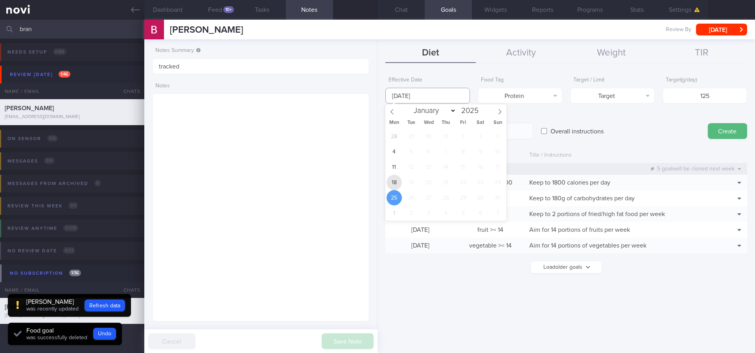 This screenshot has width=755, height=353. What do you see at coordinates (490, 230) in the screenshot?
I see `div: fruit >= 14` at bounding box center [490, 230].